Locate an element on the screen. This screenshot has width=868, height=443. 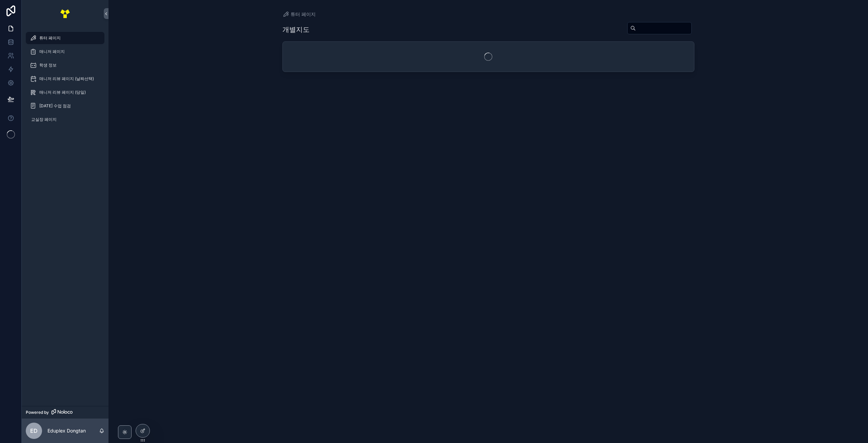
h1: 개별지도 is located at coordinates (296, 30).